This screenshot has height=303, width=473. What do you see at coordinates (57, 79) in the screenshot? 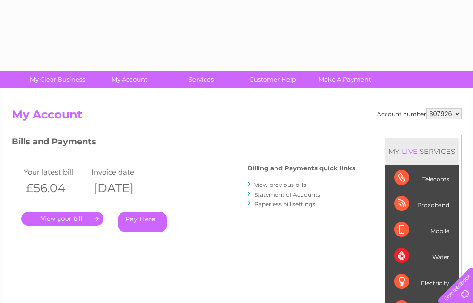
I see `a: My Clear Business` at bounding box center [57, 79].